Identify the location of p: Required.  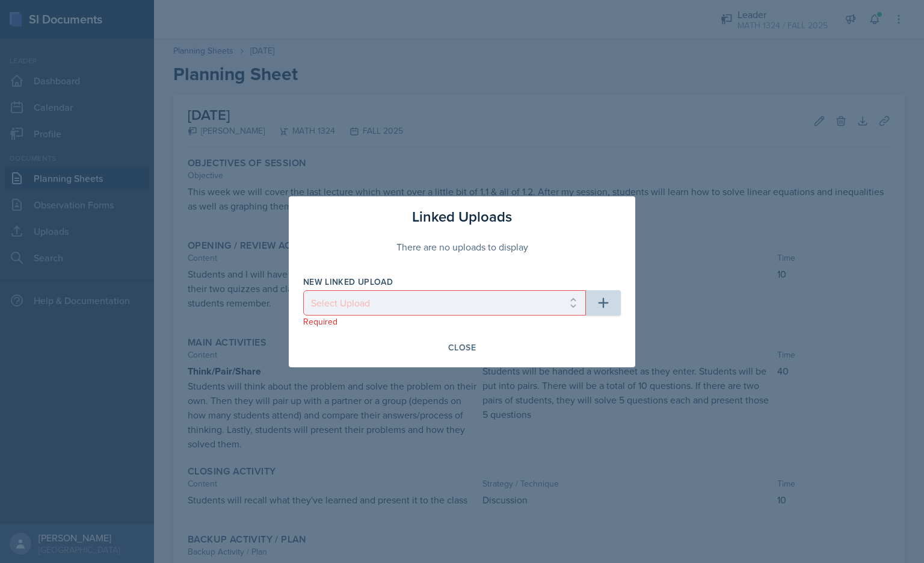
(445, 322).